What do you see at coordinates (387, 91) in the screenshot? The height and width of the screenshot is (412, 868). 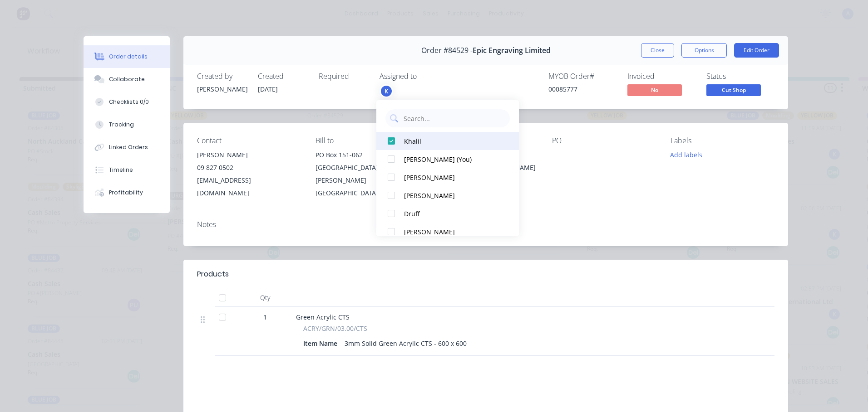 I see `div: K` at bounding box center [387, 91].